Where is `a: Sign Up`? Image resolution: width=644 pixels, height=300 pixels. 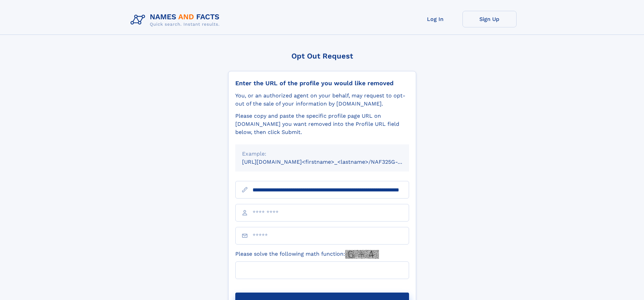 a: Sign Up is located at coordinates (490, 19).